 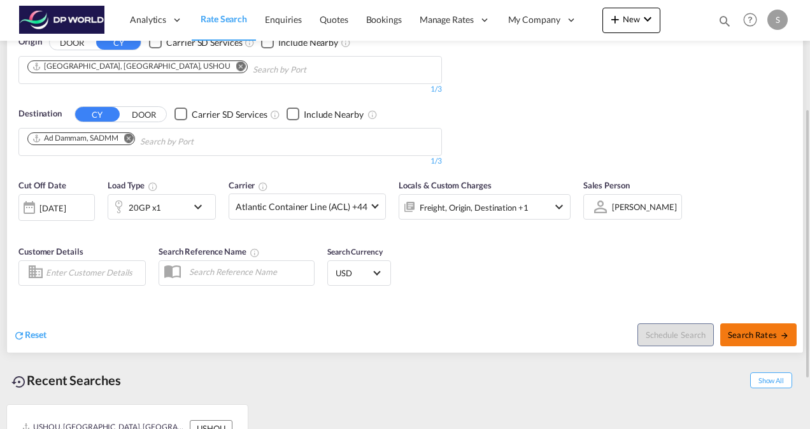 What do you see at coordinates (771, 380) in the screenshot?
I see `span: Show All` at bounding box center [771, 380].